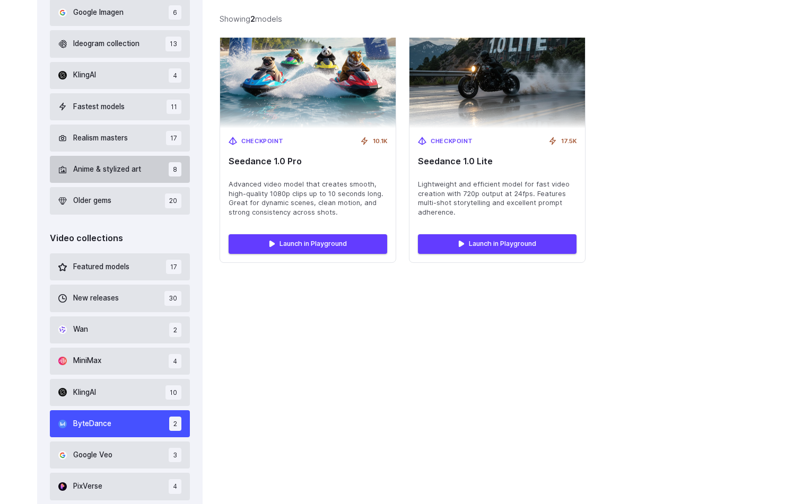  I want to click on span: 17.5K, so click(568, 142).